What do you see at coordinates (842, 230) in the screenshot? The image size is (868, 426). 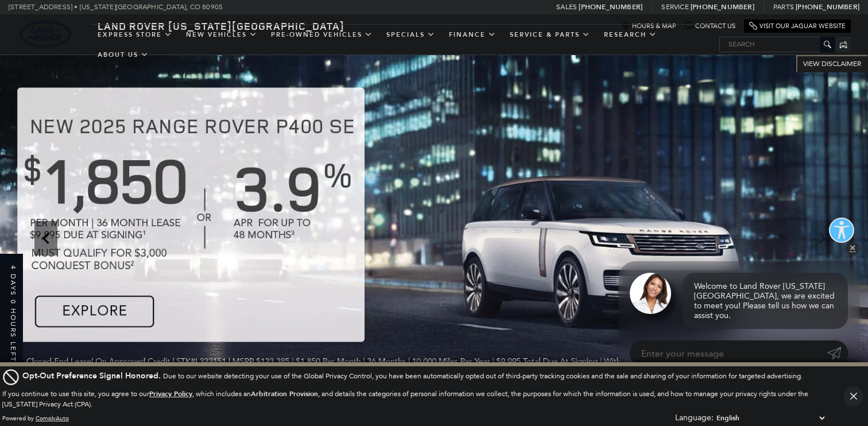 I see `button: Explore your accessibility options` at bounding box center [842, 230].